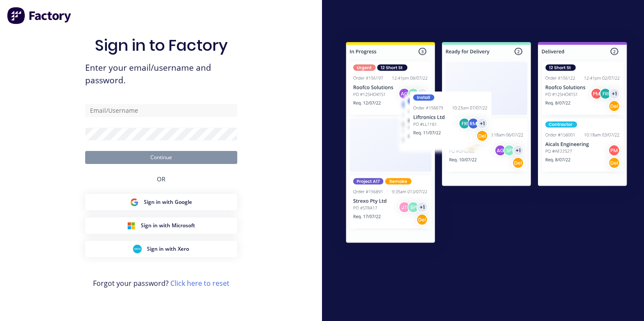  What do you see at coordinates (39, 15) in the screenshot?
I see `img: Factory` at bounding box center [39, 15].